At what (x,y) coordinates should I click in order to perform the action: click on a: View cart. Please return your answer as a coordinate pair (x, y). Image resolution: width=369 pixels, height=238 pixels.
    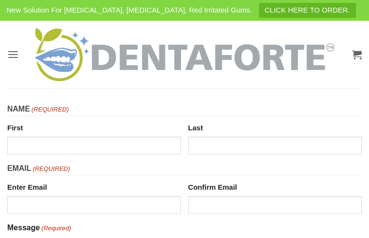
    Looking at the image, I should click on (357, 55).